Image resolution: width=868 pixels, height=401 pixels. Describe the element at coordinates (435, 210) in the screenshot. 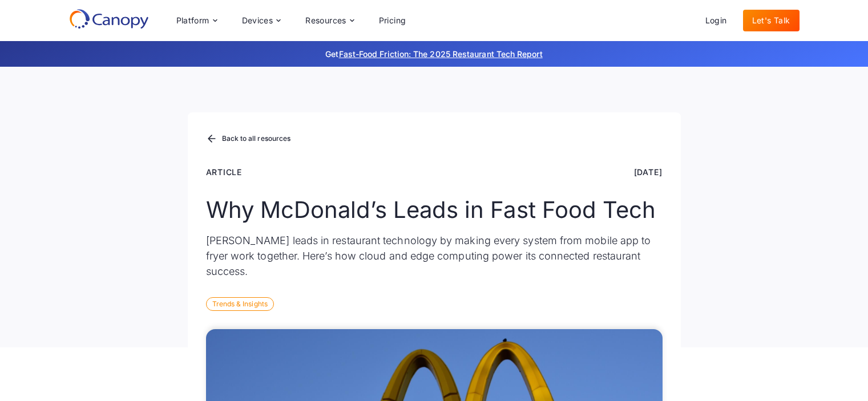

I see `h1: Why McDonald’s Leads in Fast Food Tech` at that location.